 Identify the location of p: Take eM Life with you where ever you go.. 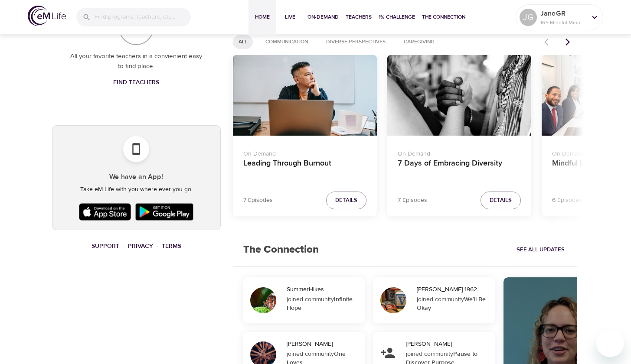
(136, 189).